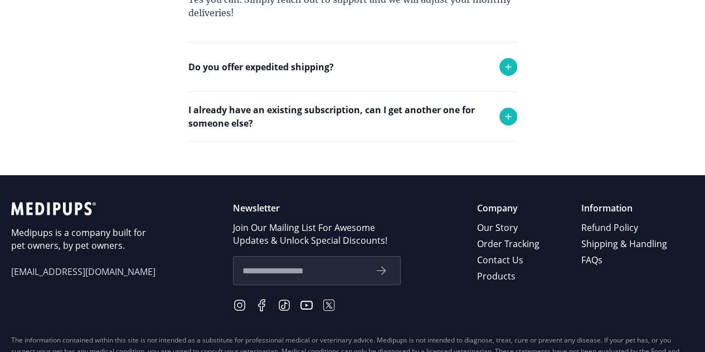 The image size is (705, 352). I want to click on a: Products, so click(509, 276).